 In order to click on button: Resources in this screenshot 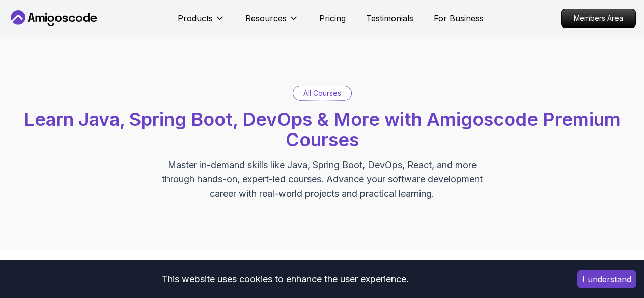, I will do `click(272, 22)`.